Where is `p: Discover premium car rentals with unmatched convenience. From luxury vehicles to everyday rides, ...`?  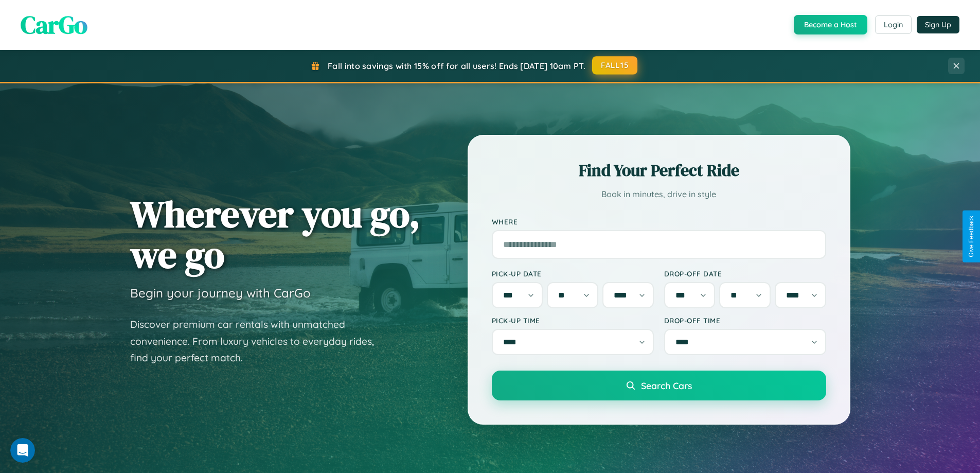
p: Discover premium car rentals with unmatched convenience. From luxury vehicles to everyday rides, ... is located at coordinates (259, 341).